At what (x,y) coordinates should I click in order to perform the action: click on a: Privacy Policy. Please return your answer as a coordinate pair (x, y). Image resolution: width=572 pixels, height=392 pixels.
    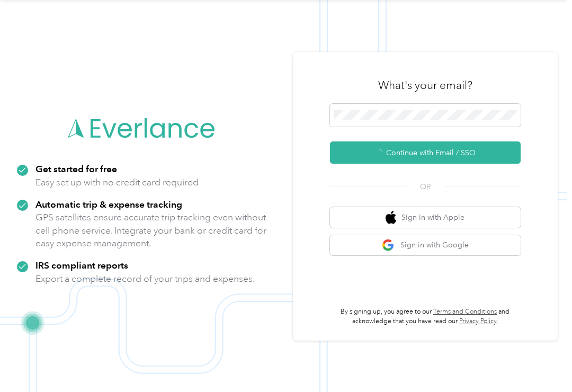
    Looking at the image, I should click on (478, 321).